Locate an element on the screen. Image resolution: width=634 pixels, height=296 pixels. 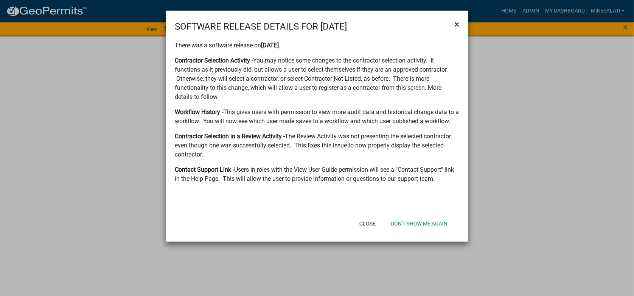
p: There was a software release on . is located at coordinates (317, 45).